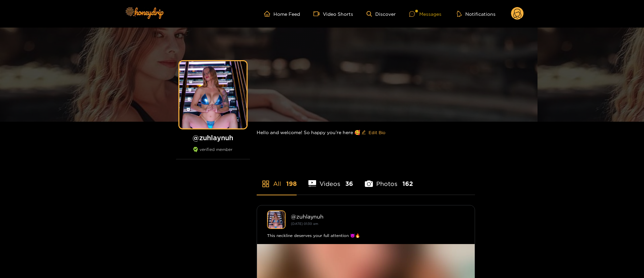  Describe the element at coordinates (291, 184) in the screenshot. I see `span: 198` at that location.